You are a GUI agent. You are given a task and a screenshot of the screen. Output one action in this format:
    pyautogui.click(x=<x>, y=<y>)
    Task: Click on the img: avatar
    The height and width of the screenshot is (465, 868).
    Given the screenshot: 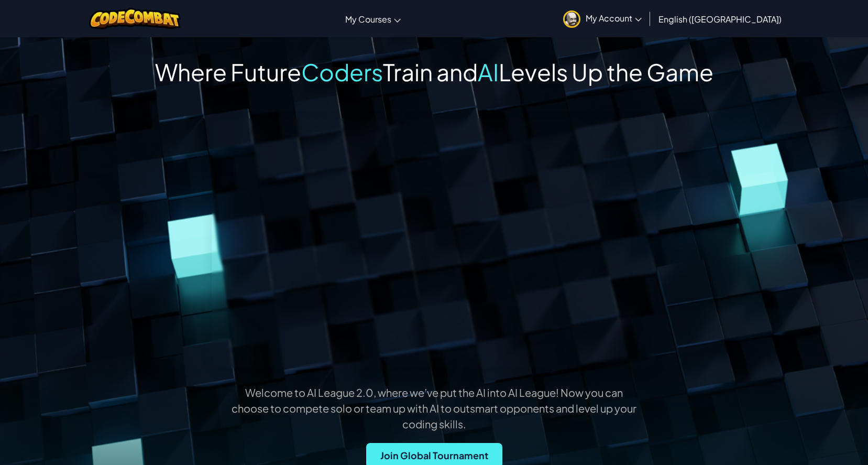 What is the action you would take?
    pyautogui.click(x=572, y=19)
    